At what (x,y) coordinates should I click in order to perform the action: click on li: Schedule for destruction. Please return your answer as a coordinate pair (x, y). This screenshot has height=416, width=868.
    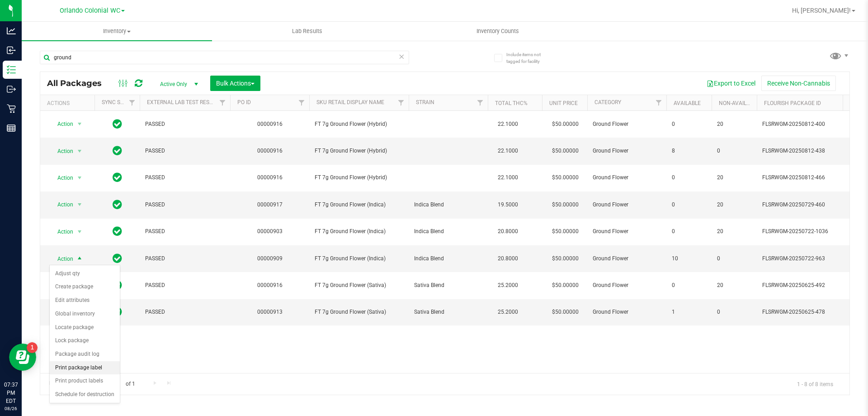
    Looking at the image, I should click on (85, 394).